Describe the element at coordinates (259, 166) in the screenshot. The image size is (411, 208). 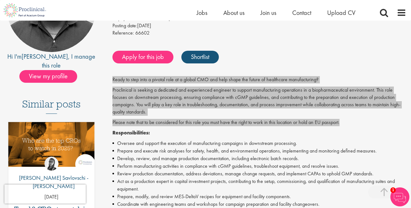
I see `li: Perform manufacturing activities in compliance with cGMP guidelines, troubleshoot equipment, and ...` at that location.